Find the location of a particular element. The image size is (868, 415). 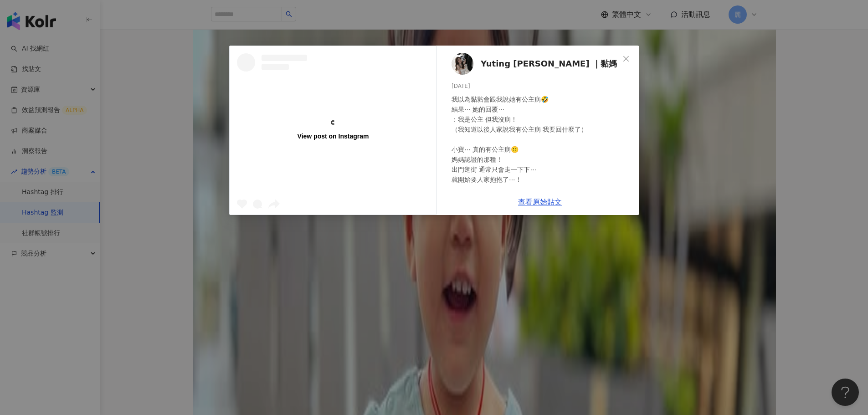

div: View post on Instagram is located at coordinates (333, 137).